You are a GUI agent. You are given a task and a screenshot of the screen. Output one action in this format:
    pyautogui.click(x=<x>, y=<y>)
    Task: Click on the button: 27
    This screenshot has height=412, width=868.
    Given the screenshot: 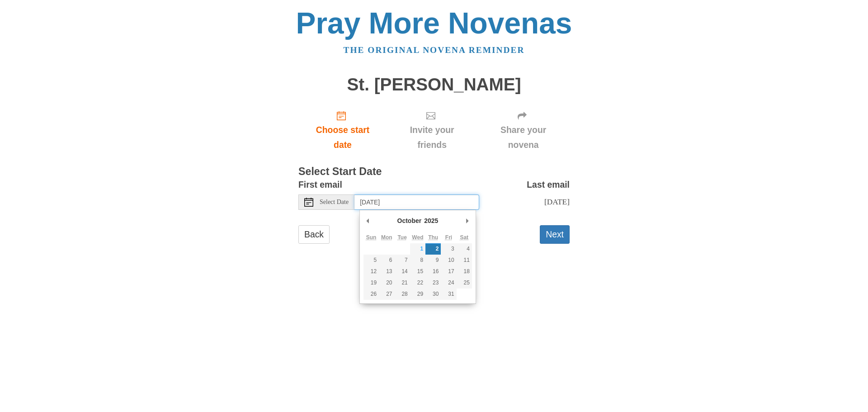 What is the action you would take?
    pyautogui.click(x=386, y=294)
    